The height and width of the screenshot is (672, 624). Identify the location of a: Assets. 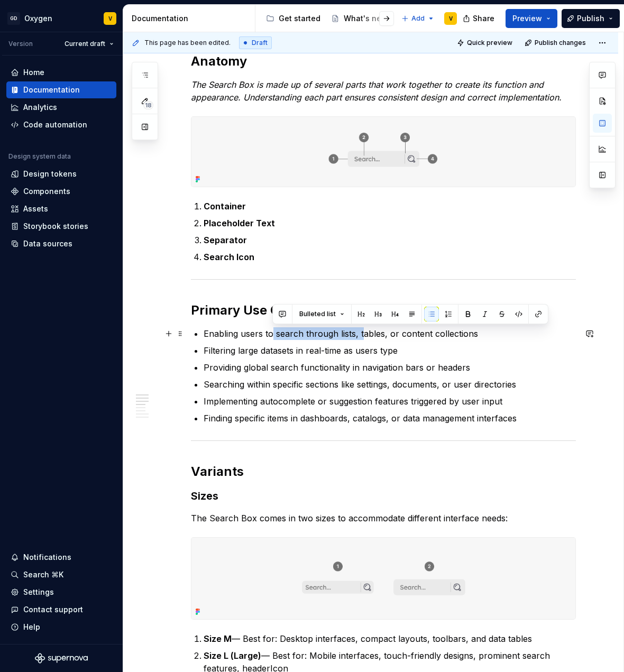
(61, 209).